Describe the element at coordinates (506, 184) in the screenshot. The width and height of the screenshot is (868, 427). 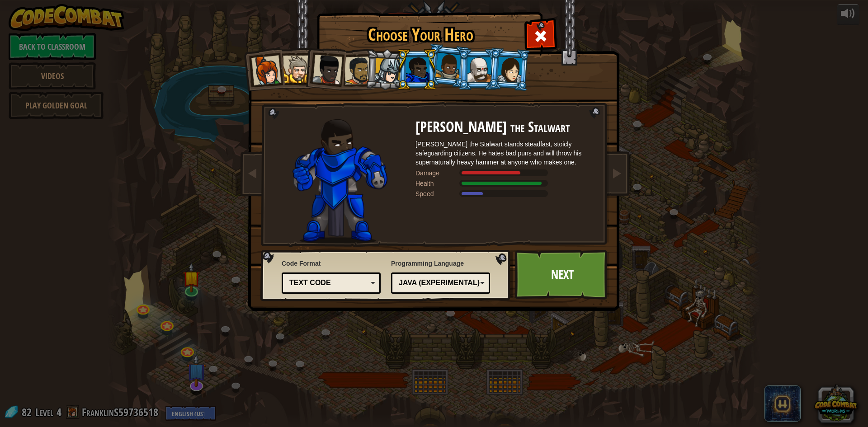
I see `div: Gains 180% of listed Warrior armor health.` at that location.